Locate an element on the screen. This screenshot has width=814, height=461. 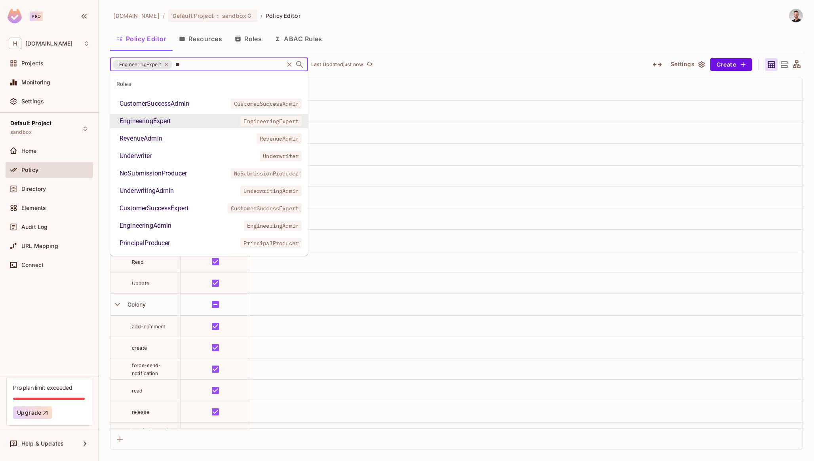
span: Connect is located at coordinates (32, 265).